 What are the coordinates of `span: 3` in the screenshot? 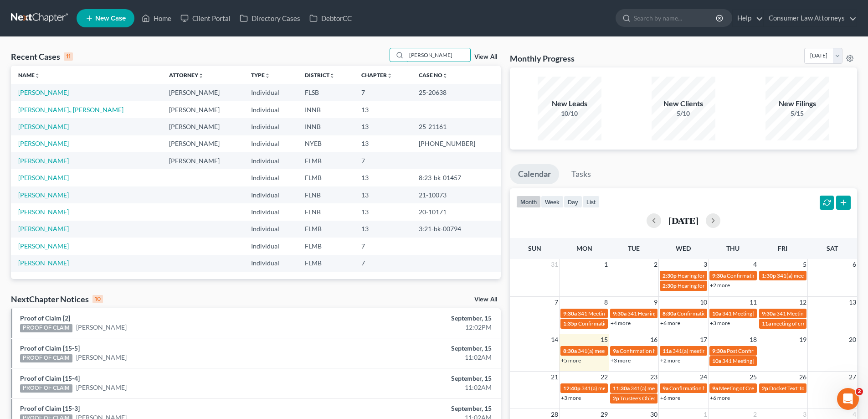 It's located at (705, 265).